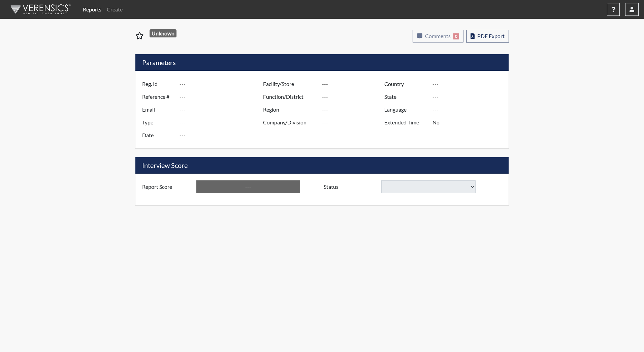 This screenshot has width=644, height=352. What do you see at coordinates (456, 36) in the screenshot?
I see `span: 0` at bounding box center [456, 36].